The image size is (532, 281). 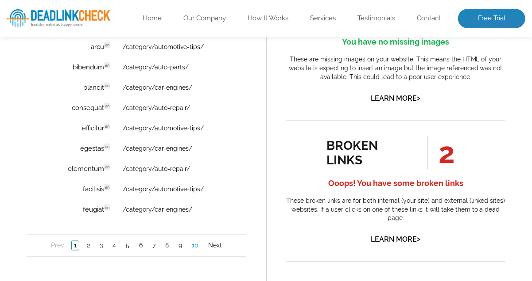 What do you see at coordinates (428, 19) in the screenshot?
I see `a: Contact` at bounding box center [428, 19].